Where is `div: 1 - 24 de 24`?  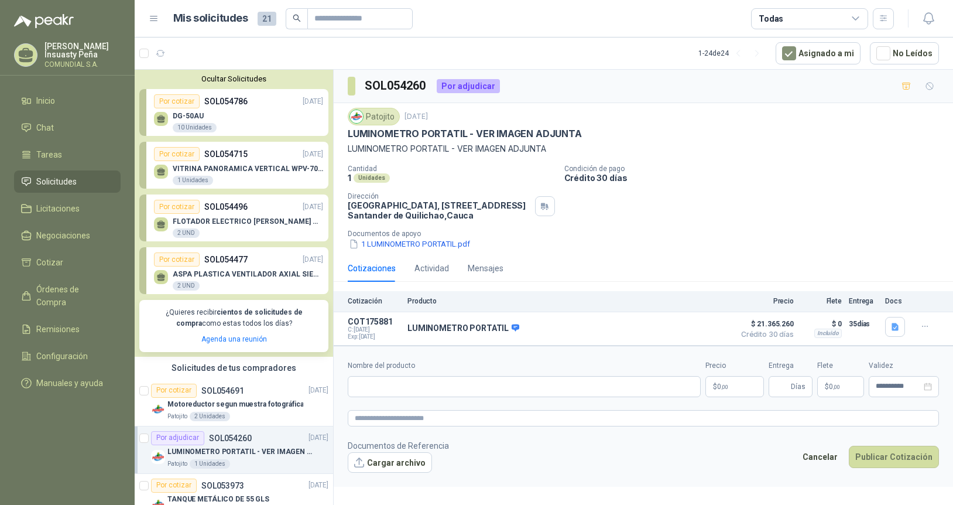 div: 1 - 24 de 24 is located at coordinates (732, 53).